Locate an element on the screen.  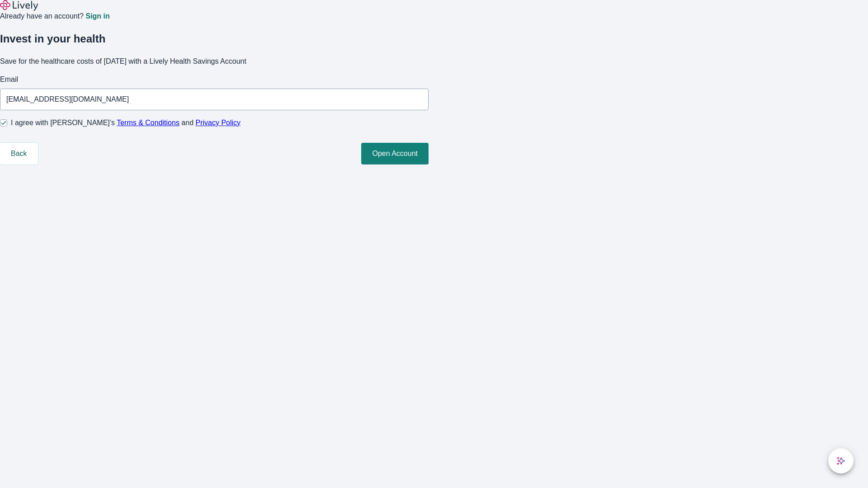
div: Sign in is located at coordinates (97, 16).